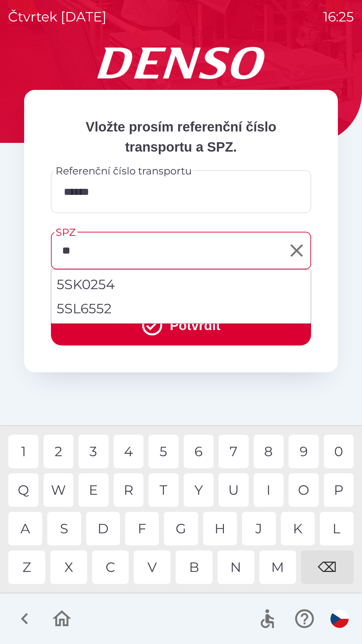 The width and height of the screenshot is (362, 644). What do you see at coordinates (181, 63) in the screenshot?
I see `img: Logo` at bounding box center [181, 63].